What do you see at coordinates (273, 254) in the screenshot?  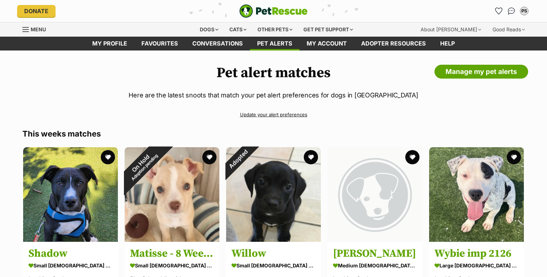 I see `h3: Willow` at bounding box center [273, 254].